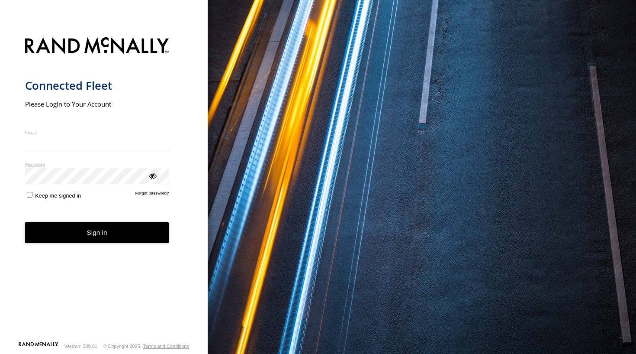 The width and height of the screenshot is (636, 354). I want to click on div: © Copyright 2025 -, so click(146, 346).